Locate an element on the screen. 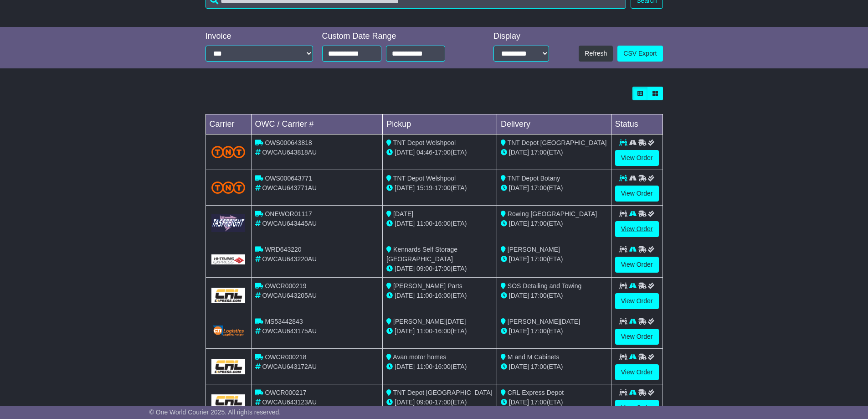 This screenshot has width=868, height=419. td: Pickup is located at coordinates (440, 124).